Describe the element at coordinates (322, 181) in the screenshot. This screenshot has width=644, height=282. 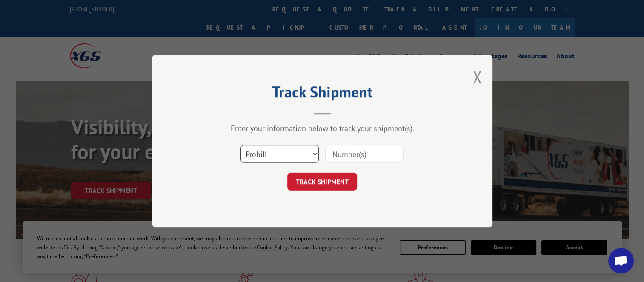
I see `button: TRACK SHIPMENT` at that location.